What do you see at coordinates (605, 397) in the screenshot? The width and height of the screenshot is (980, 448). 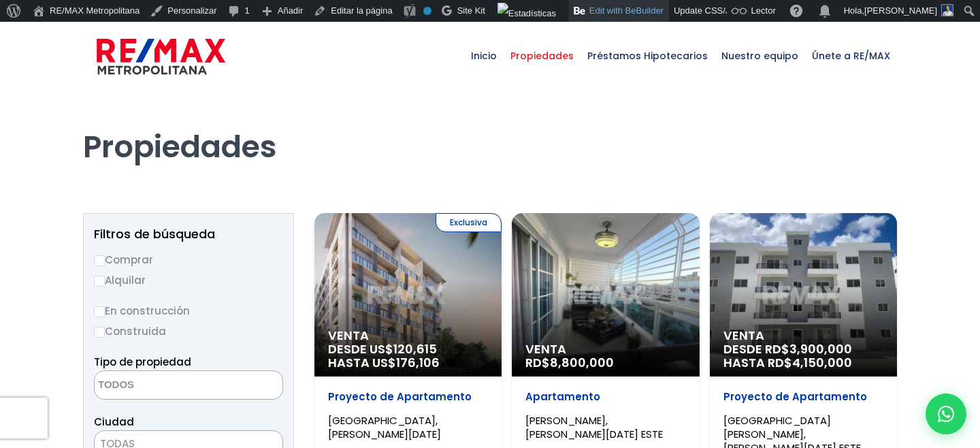 I see `p: Apartamento` at bounding box center [605, 397].